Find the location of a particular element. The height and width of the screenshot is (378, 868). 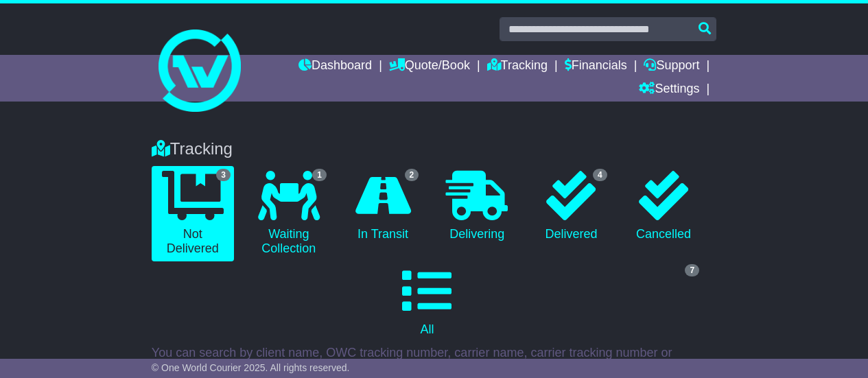

a: 2 In Transit is located at coordinates (383, 207).